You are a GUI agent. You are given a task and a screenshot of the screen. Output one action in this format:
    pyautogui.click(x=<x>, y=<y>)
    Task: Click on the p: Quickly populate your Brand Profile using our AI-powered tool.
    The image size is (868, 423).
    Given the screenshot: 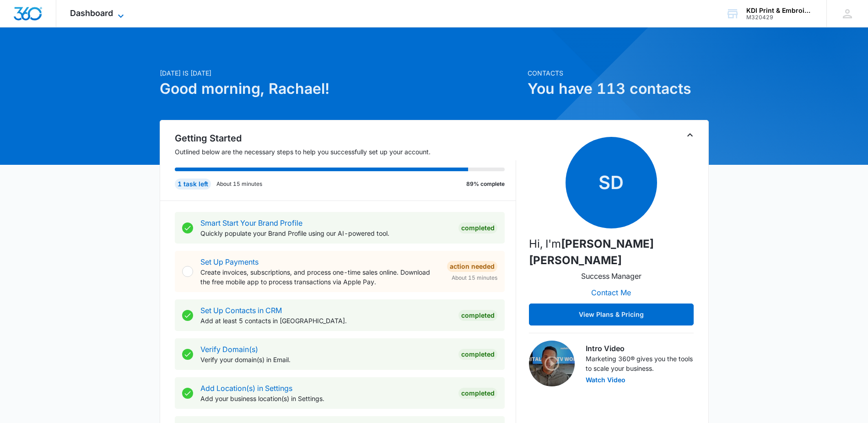 What is the action you would take?
    pyautogui.click(x=326, y=233)
    